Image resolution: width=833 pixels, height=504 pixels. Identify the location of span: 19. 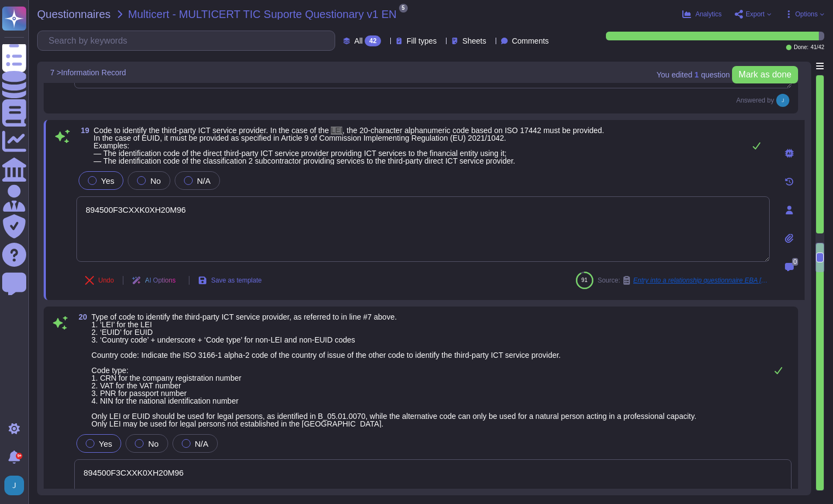
(83, 131).